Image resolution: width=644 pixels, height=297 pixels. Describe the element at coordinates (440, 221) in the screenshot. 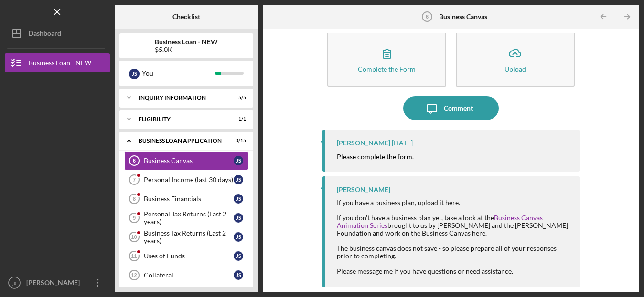

I see `a: Business Canvas Animation Series` at that location.